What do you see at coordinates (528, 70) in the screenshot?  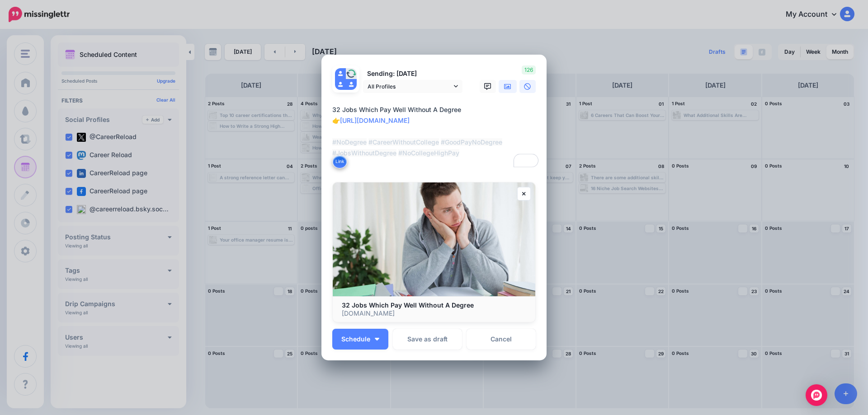 I see `span: 126` at bounding box center [528, 70].